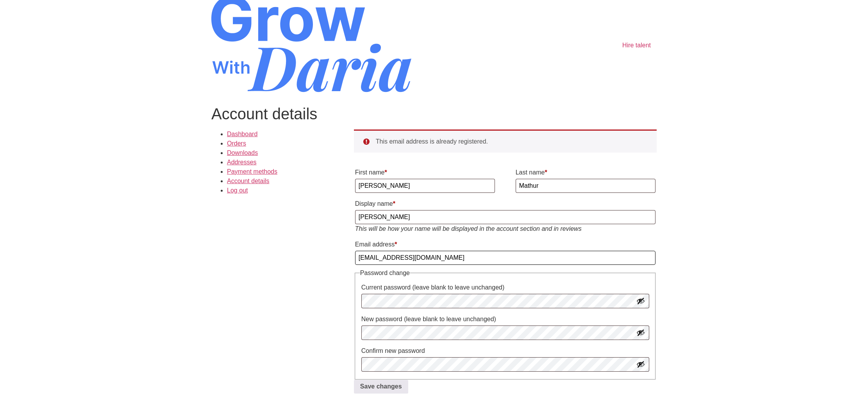 The image size is (868, 410). Describe the element at coordinates (505, 319) in the screenshot. I see `label: New password (leave blank to leave unchanged)` at that location.